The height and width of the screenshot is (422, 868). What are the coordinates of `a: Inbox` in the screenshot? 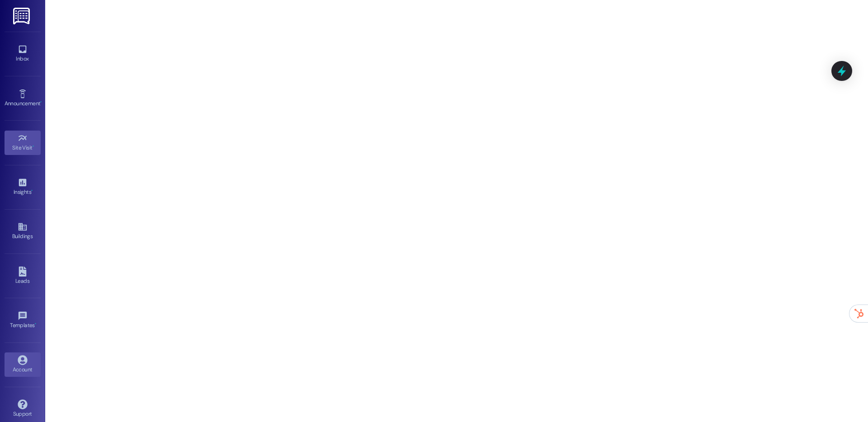 It's located at (22, 54).